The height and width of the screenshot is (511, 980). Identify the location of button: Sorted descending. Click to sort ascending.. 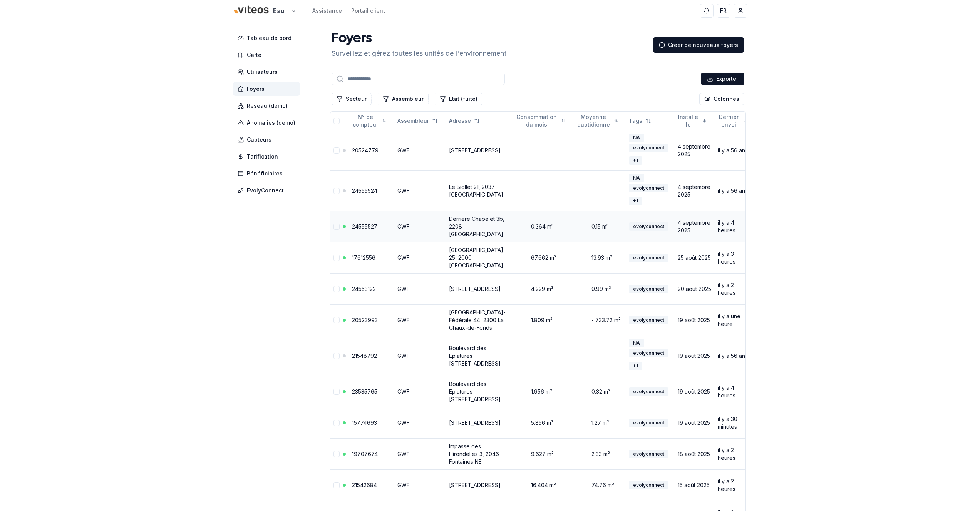
(692, 121).